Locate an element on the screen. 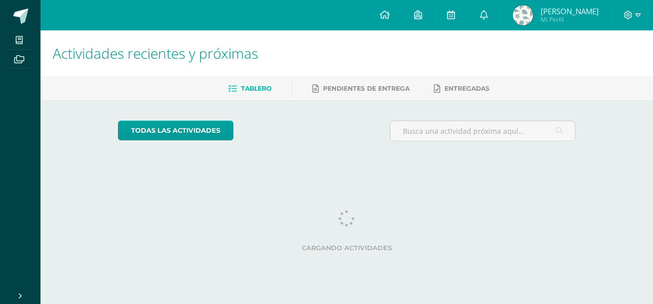 Image resolution: width=653 pixels, height=304 pixels. span: Mi Perfil is located at coordinates (569, 19).